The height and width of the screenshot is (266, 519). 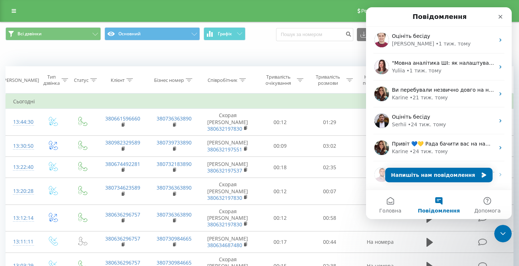 What do you see at coordinates (21, 218) in the screenshot?
I see `div: 13:12:14` at bounding box center [21, 218].